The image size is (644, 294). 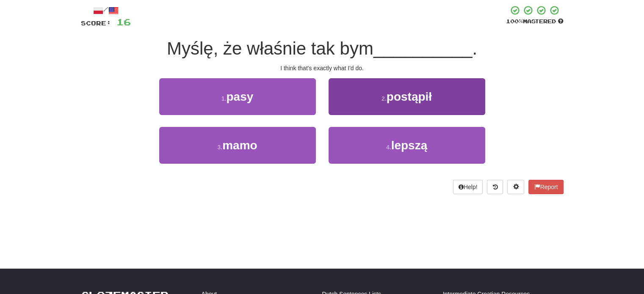 I want to click on small: 4 ., so click(x=389, y=147).